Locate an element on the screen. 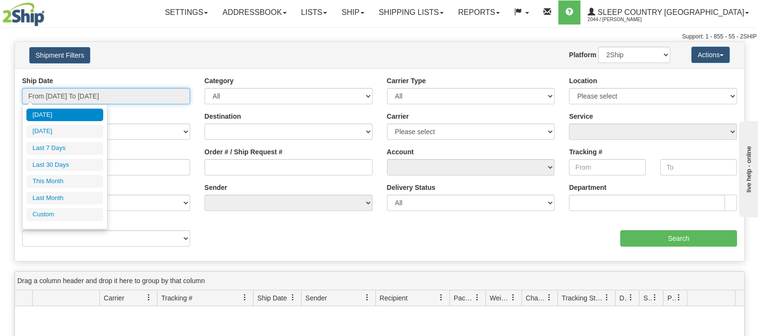 The image size is (759, 336). a: Settings is located at coordinates (186, 12).